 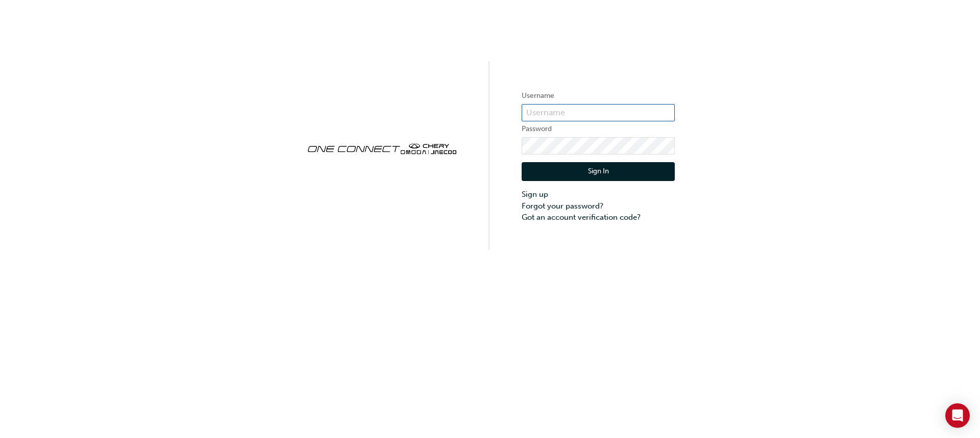 What do you see at coordinates (957, 416) in the screenshot?
I see `div: Open Intercom Messenger` at bounding box center [957, 416].